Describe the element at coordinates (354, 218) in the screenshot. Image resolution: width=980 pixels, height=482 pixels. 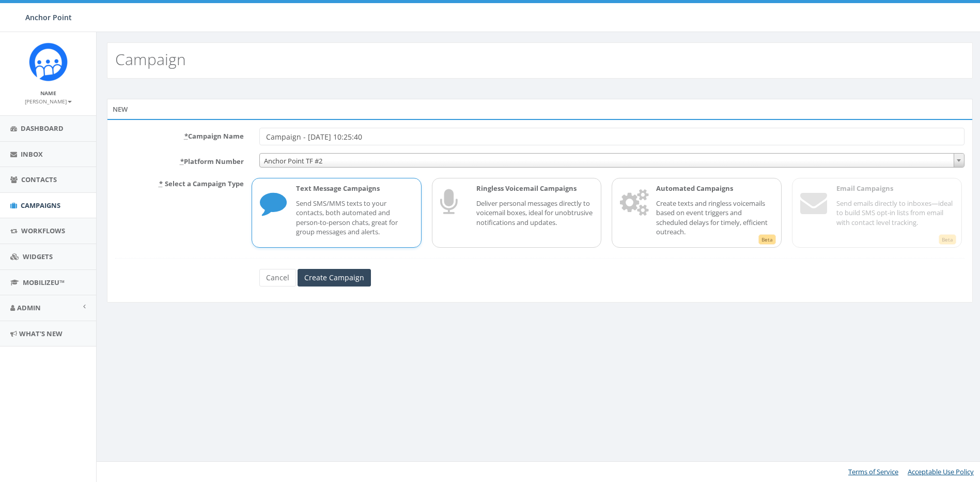
I see `p: Send SMS/MMS texts to your contacts, both automated and person-to-person chats, great for group m...` at that location.